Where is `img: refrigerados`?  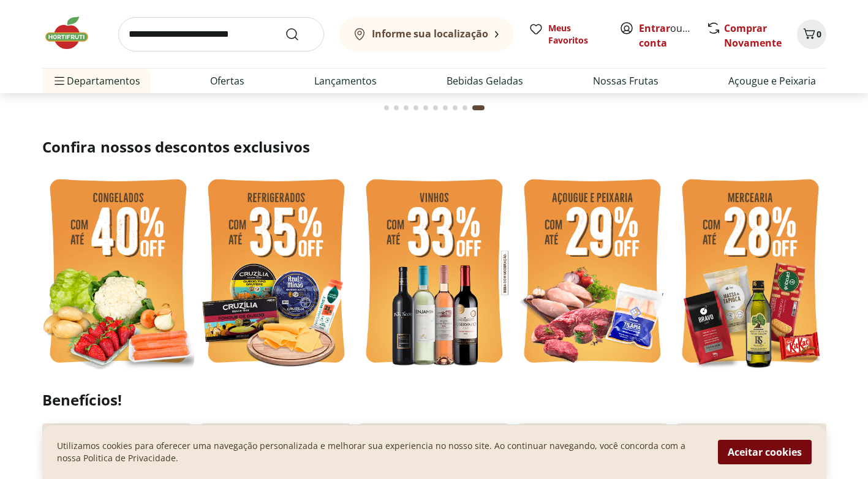
img: refrigerados is located at coordinates (276, 272).